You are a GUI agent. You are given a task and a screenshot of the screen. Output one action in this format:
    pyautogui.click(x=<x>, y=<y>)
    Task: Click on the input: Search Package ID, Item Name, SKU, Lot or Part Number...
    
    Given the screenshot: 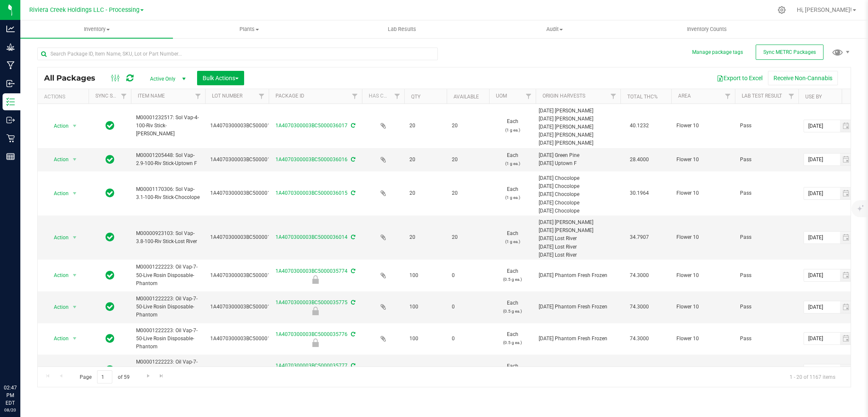 What is the action you would take?
    pyautogui.click(x=237, y=54)
    